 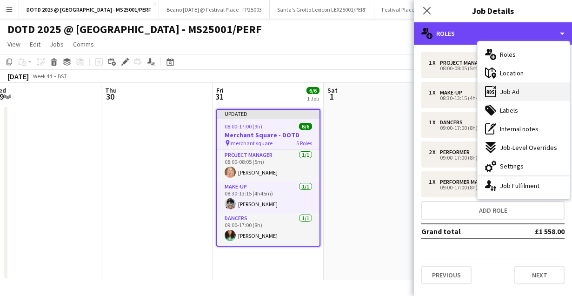 I want to click on button: Add role, so click(x=493, y=210).